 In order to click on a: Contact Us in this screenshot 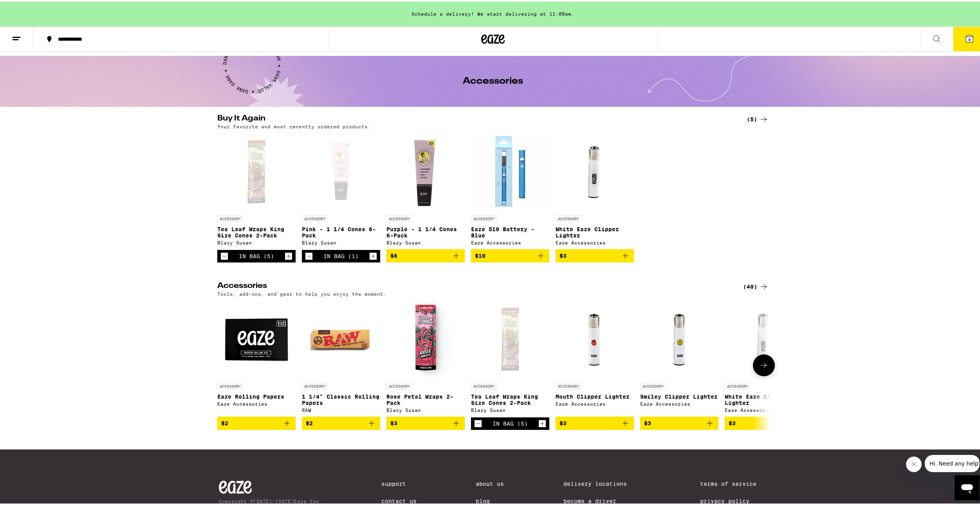, I will do `click(399, 500)`.